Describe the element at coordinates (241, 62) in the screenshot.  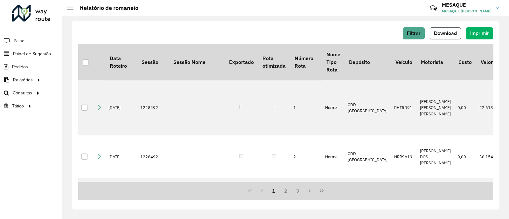
I see `th: Exportado` at that location.